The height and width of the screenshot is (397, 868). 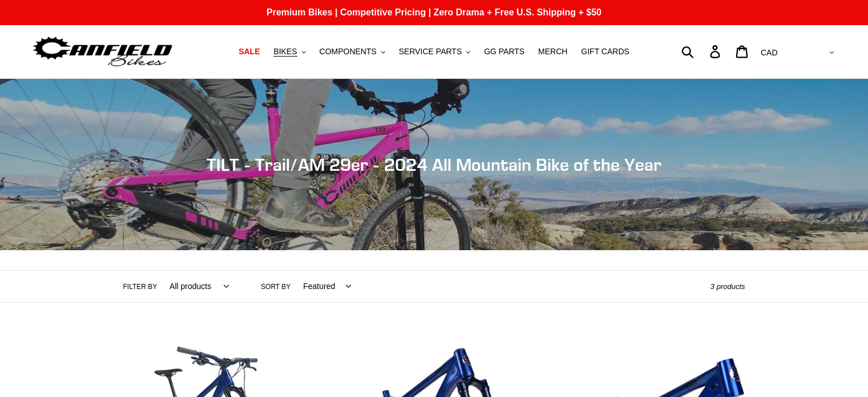 What do you see at coordinates (284, 52) in the screenshot?
I see `span: BIKES` at bounding box center [284, 52].